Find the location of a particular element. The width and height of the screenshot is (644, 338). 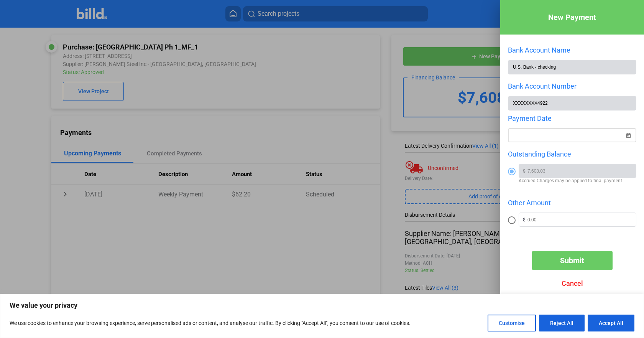

span: Submit is located at coordinates (572, 261).